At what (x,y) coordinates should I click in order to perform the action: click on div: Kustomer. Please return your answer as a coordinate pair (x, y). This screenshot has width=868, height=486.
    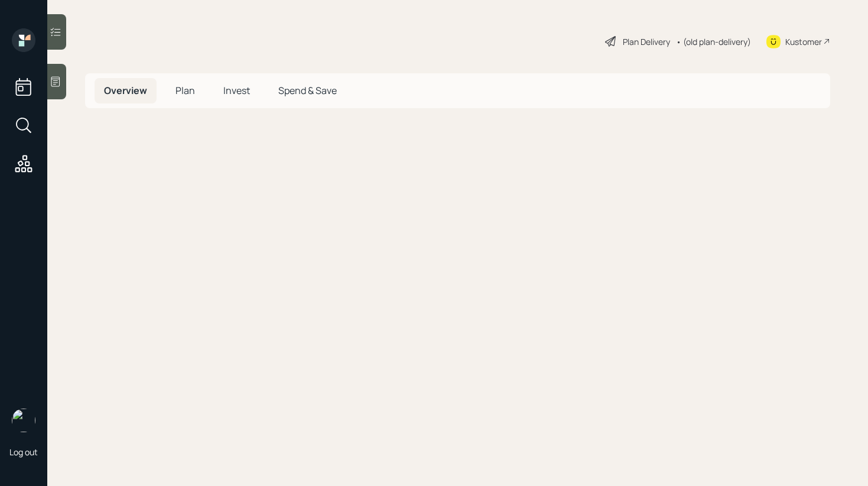
    Looking at the image, I should click on (804, 42).